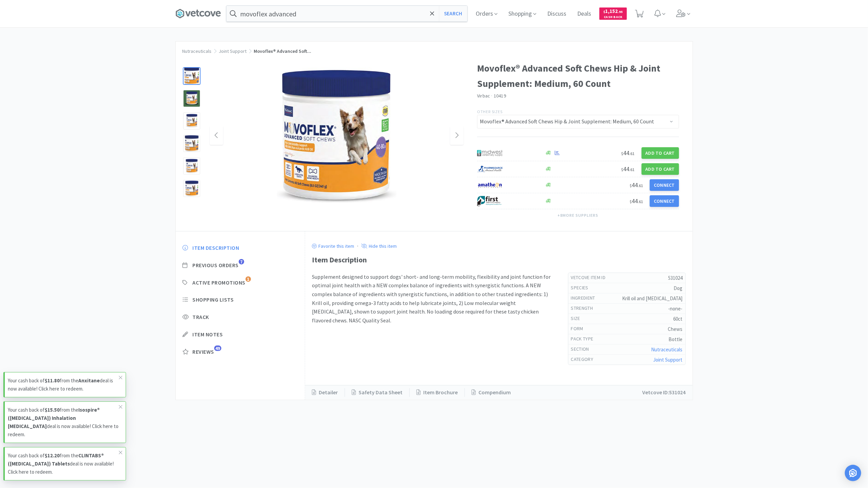 This screenshot has height=488, width=868. Describe the element at coordinates (556, 14) in the screenshot. I see `a: Discuss` at that location.